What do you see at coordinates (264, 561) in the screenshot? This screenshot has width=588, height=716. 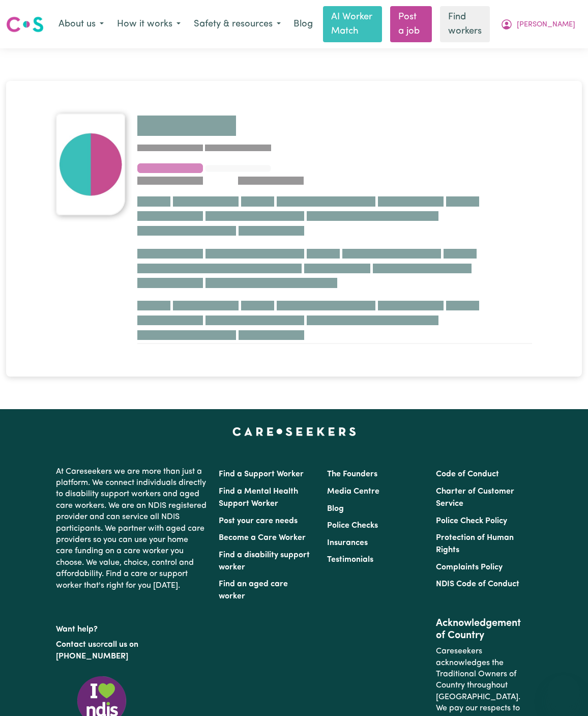 I see `a: Find a disability support worker` at bounding box center [264, 561].